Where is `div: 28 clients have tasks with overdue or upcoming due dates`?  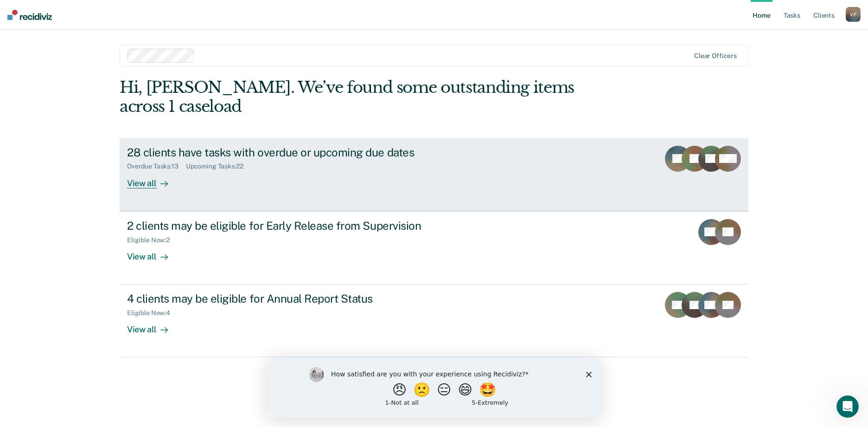 div: 28 clients have tasks with overdue or upcoming due dates is located at coordinates (290, 152).